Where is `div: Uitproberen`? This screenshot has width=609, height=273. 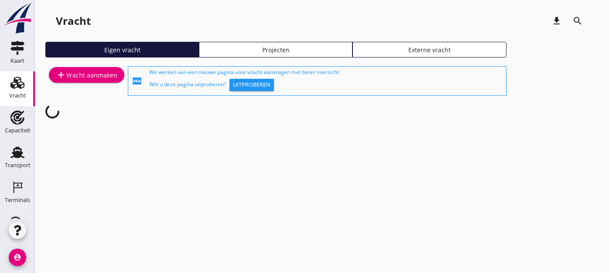 div: Uitproberen is located at coordinates (252, 85).